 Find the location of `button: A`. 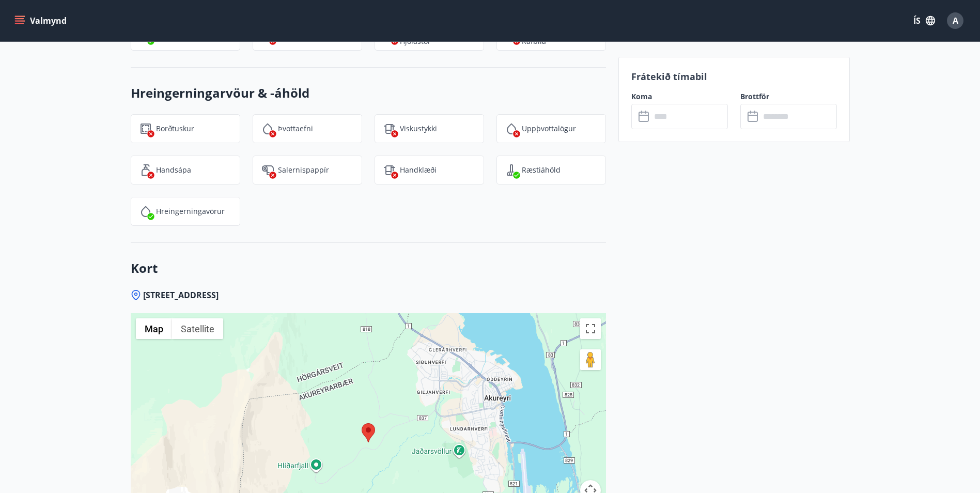

button: A is located at coordinates (955, 21).